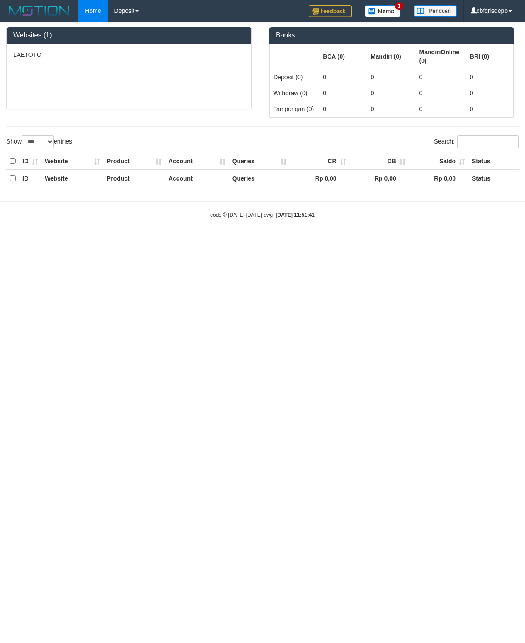 The height and width of the screenshot is (643, 525). Describe the element at coordinates (330, 11) in the screenshot. I see `img: Feedback.jpg` at that location.